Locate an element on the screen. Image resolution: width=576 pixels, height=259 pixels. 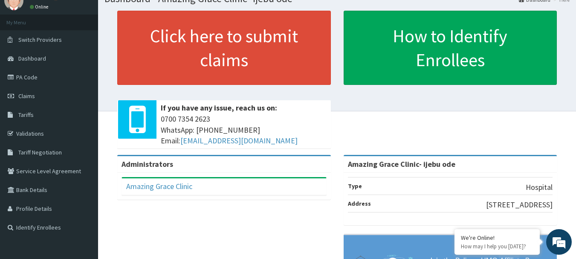
a: Click here to submit claims is located at coordinates (224, 48).